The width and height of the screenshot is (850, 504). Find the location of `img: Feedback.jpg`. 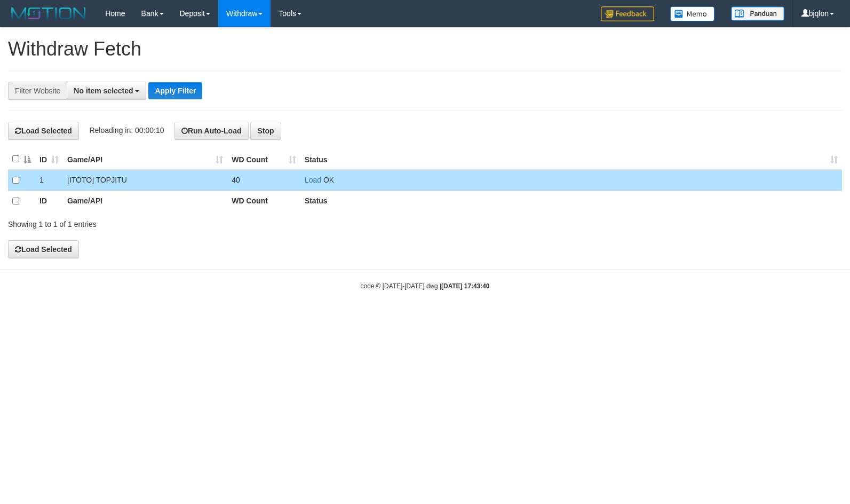

img: Feedback.jpg is located at coordinates (628, 14).